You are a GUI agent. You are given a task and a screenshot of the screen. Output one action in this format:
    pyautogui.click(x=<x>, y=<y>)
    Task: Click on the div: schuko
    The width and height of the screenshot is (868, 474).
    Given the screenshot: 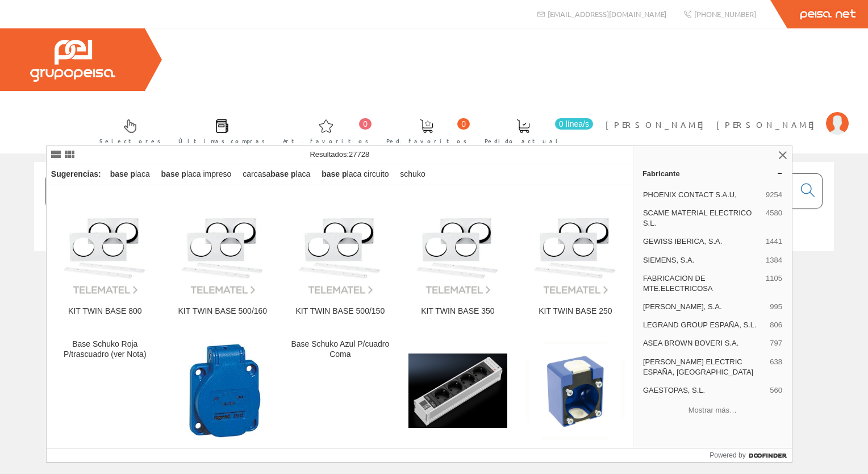 What is the action you would take?
    pyautogui.click(x=413, y=174)
    